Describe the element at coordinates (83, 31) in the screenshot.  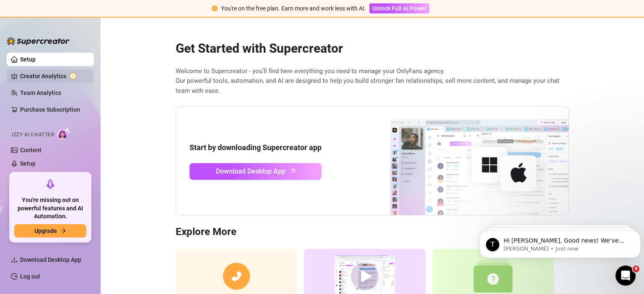
I see `div: message notification from Tanya, Just now. Hi Luca, Good news! We’ve just launched our Referral P...` at that location.